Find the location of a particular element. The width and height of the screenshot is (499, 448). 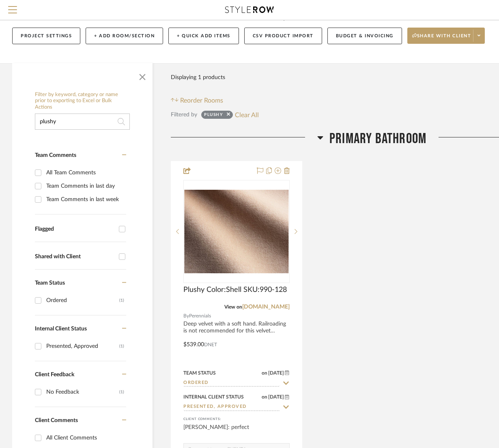

button: Clear All is located at coordinates (247, 114).